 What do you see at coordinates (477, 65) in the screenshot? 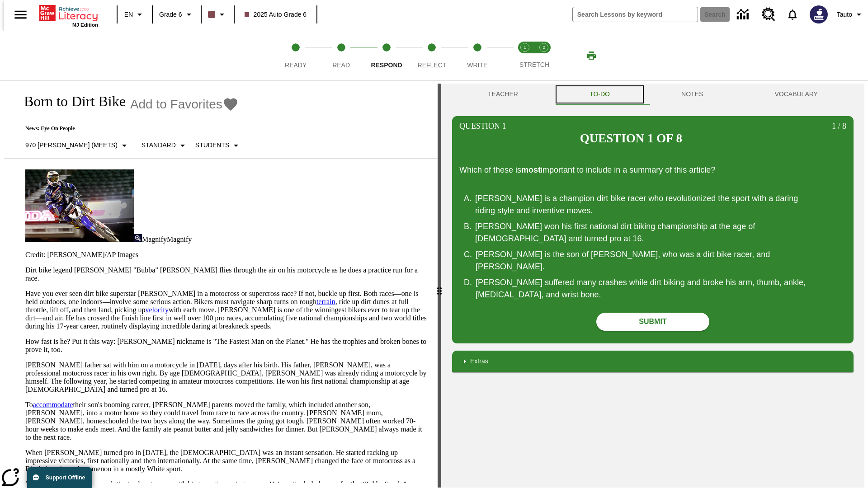
I see `span: Write` at bounding box center [477, 65].